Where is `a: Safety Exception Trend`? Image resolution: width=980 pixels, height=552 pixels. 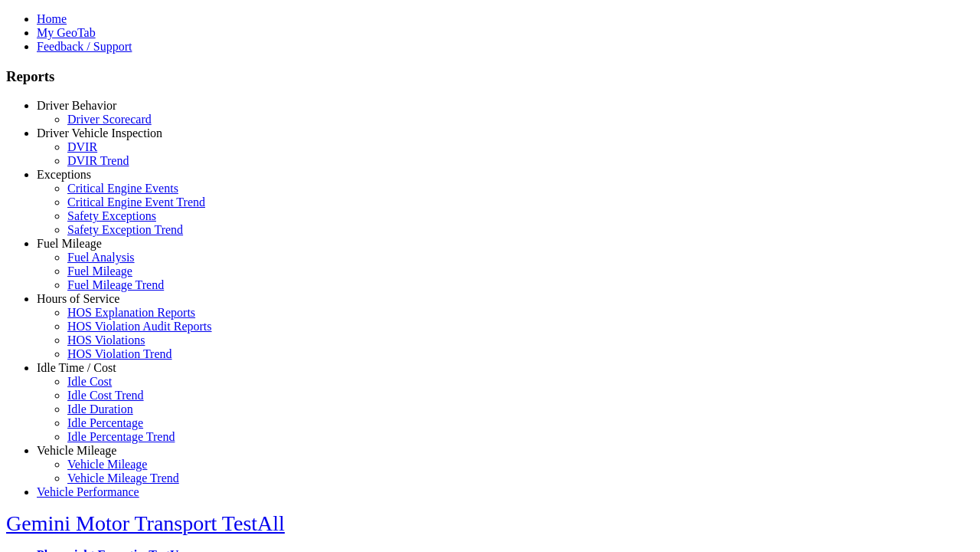
a: Safety Exception Trend is located at coordinates (125, 229).